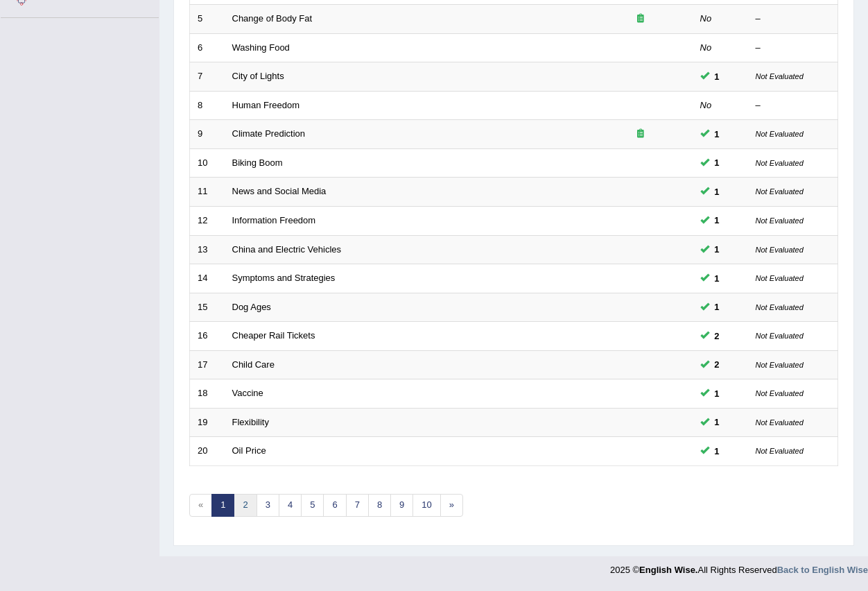 The image size is (868, 591). What do you see at coordinates (208, 336) in the screenshot?
I see `td: 16` at bounding box center [208, 336].